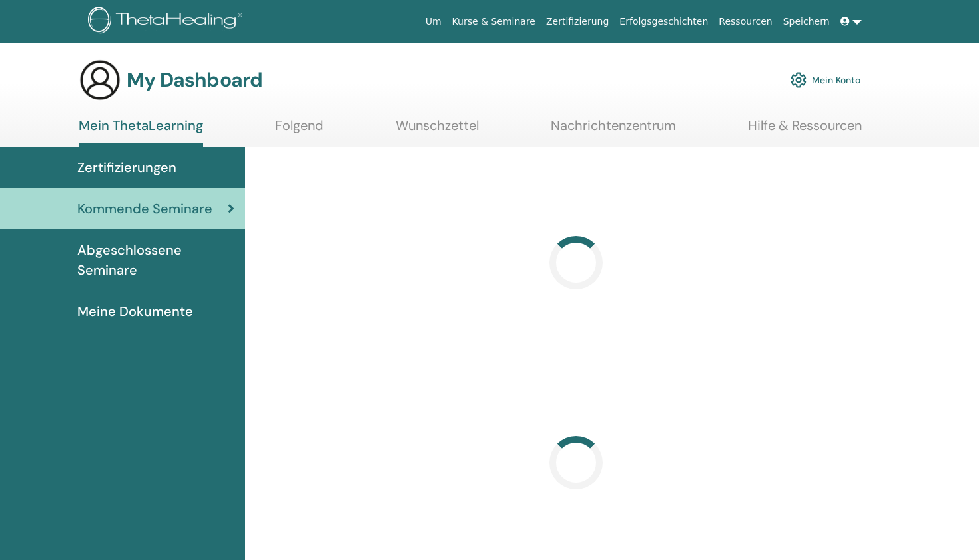 This screenshot has width=979, height=560. Describe the element at coordinates (664, 21) in the screenshot. I see `a: Erfolgsgeschichten` at that location.